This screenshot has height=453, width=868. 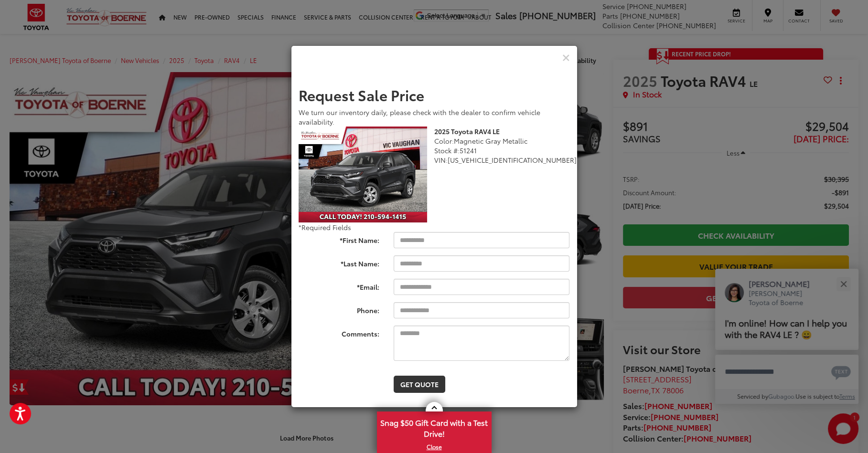 I want to click on span: Stock #:, so click(x=447, y=150).